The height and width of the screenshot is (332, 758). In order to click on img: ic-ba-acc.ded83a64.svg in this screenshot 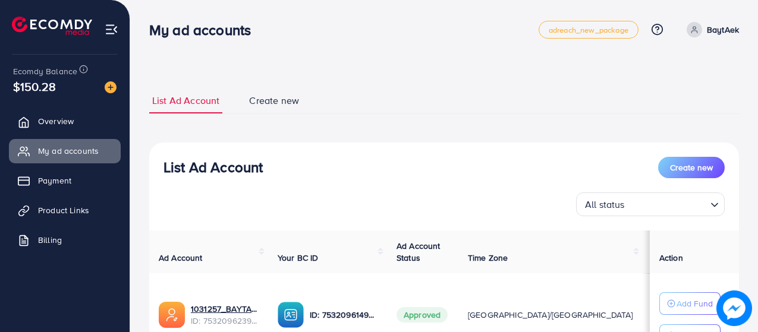, I will do `click(291, 315)`.